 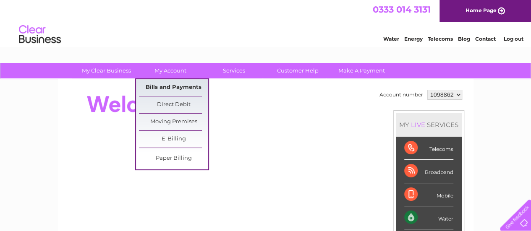 What do you see at coordinates (429, 218) in the screenshot?
I see `div: Water` at bounding box center [429, 218].